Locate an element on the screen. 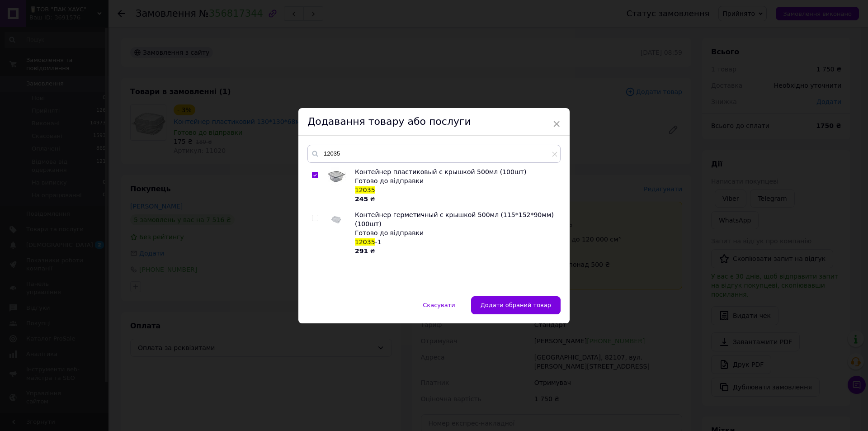  b: 291 is located at coordinates (361, 251).